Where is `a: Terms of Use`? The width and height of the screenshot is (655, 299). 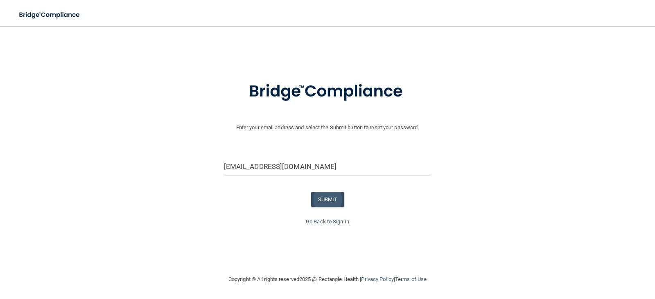
a: Terms of Use is located at coordinates (411, 279).